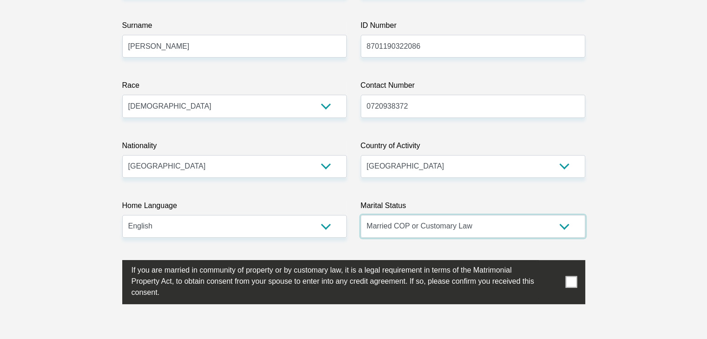  What do you see at coordinates (473, 87) in the screenshot?
I see `label: Contact Number` at bounding box center [473, 87].